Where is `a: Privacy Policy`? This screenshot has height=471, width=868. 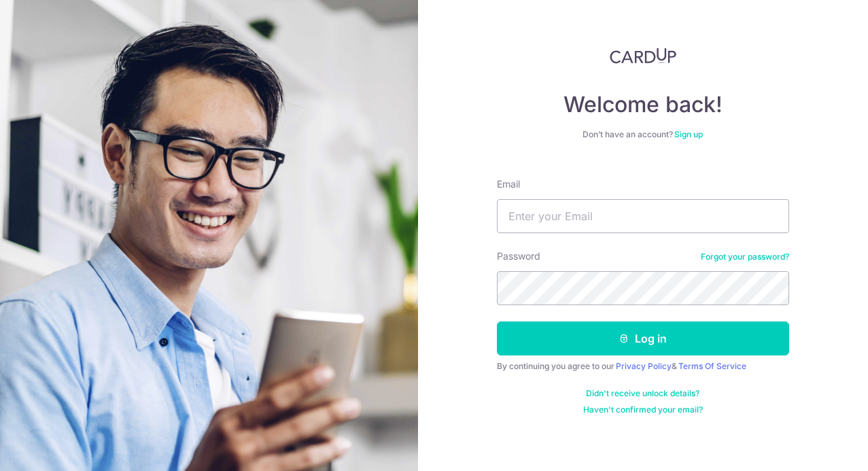
a: Privacy Policy is located at coordinates (644, 365).